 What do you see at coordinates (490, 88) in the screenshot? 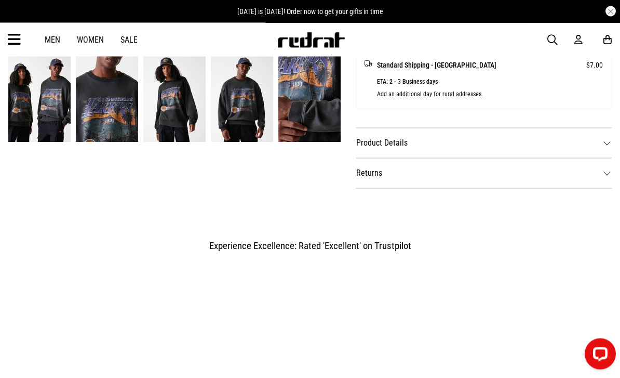
I see `p: ETA: 2 - 3 Business days Add an additional day for rural addresses.` at bounding box center [490, 88].